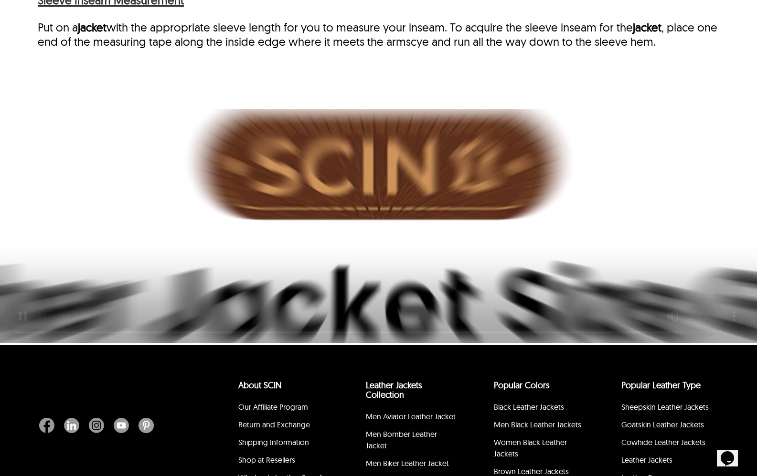 This screenshot has width=757, height=476. Describe the element at coordinates (6, 8) in the screenshot. I see `span: 1` at that location.